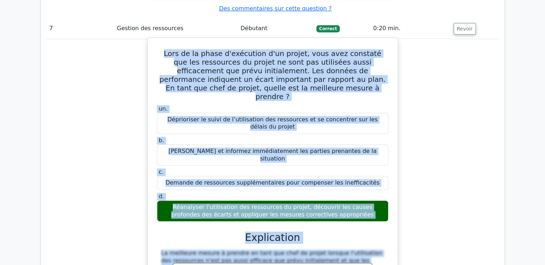 The image size is (545, 265). Describe the element at coordinates (150, 28) in the screenshot. I see `font: Gestion des ressources` at that location.